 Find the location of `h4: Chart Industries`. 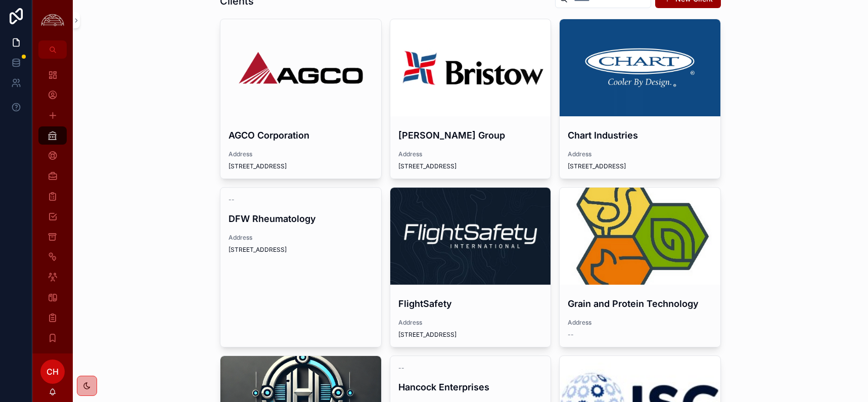

h4: Chart Industries is located at coordinates (640, 135).